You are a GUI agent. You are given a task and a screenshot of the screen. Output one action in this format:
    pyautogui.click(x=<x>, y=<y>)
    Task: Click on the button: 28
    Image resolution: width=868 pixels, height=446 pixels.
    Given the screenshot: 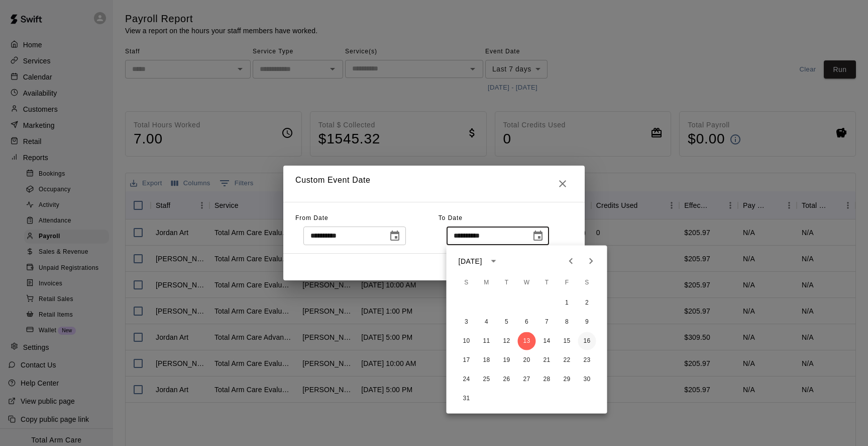 What is the action you would take?
    pyautogui.click(x=547, y=379)
    